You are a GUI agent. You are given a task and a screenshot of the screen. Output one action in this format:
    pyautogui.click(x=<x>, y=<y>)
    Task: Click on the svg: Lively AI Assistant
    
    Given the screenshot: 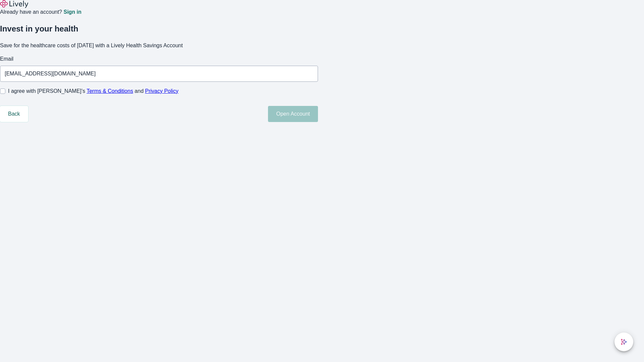 What is the action you would take?
    pyautogui.click(x=624, y=342)
    